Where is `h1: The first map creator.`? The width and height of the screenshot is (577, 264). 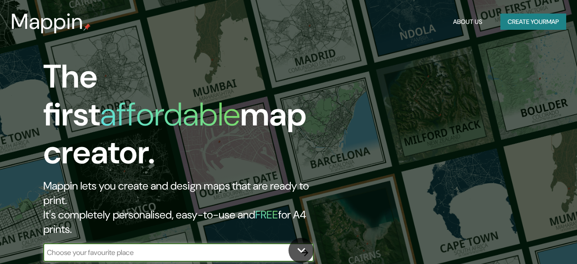 h1: The first map creator. is located at coordinates (188, 118).